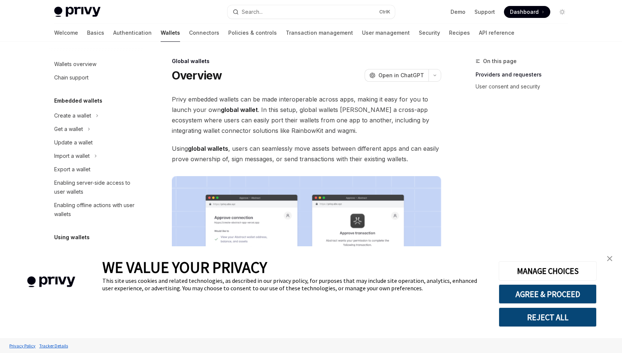 The width and height of the screenshot is (622, 353). What do you see at coordinates (252, 12) in the screenshot?
I see `div: Search...` at bounding box center [252, 12].